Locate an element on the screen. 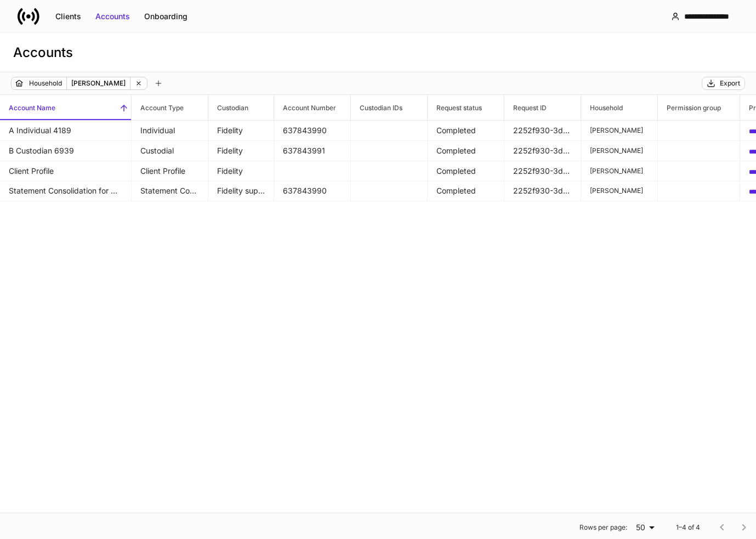 This screenshot has height=539, width=756. span: Request ID is located at coordinates (542, 108).